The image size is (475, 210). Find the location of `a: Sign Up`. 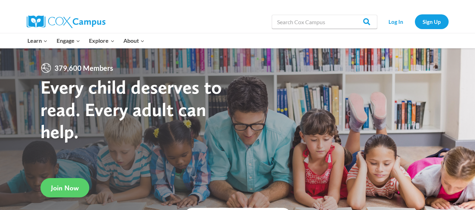

a: Sign Up is located at coordinates (431, 21).